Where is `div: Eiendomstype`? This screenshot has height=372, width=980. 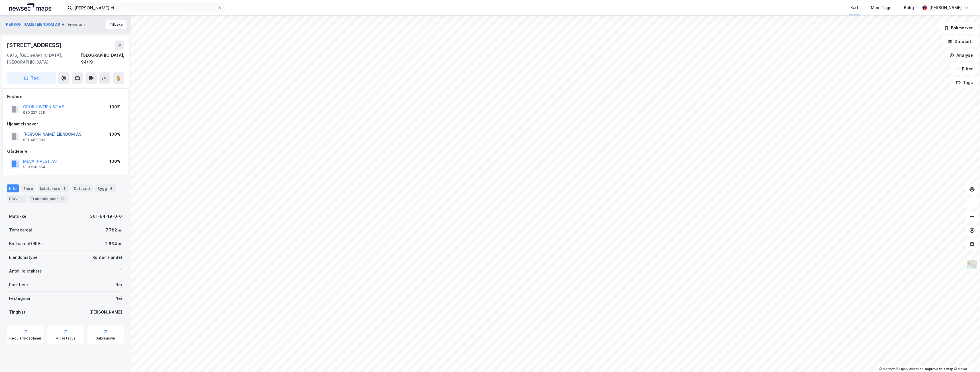
div: Eiendomstype is located at coordinates (23, 257).